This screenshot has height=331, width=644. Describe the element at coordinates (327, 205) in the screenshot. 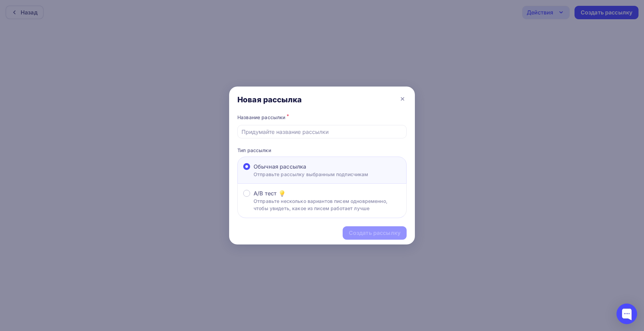

I see `p: Отправьте несколько вариантов писем одновременно, чтобы увидеть, какое из писем работает лучше` at that location.